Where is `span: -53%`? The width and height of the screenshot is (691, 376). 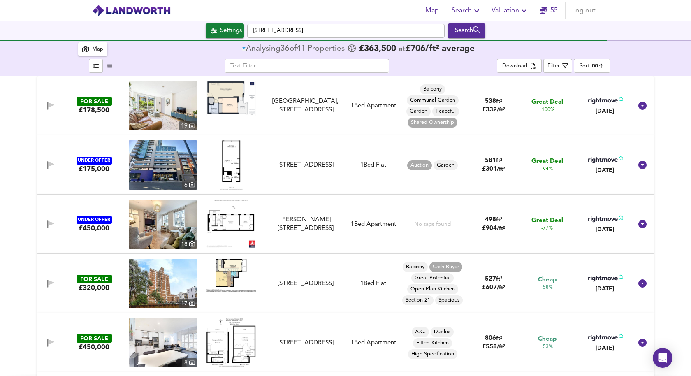
span: -53% is located at coordinates (547, 347).